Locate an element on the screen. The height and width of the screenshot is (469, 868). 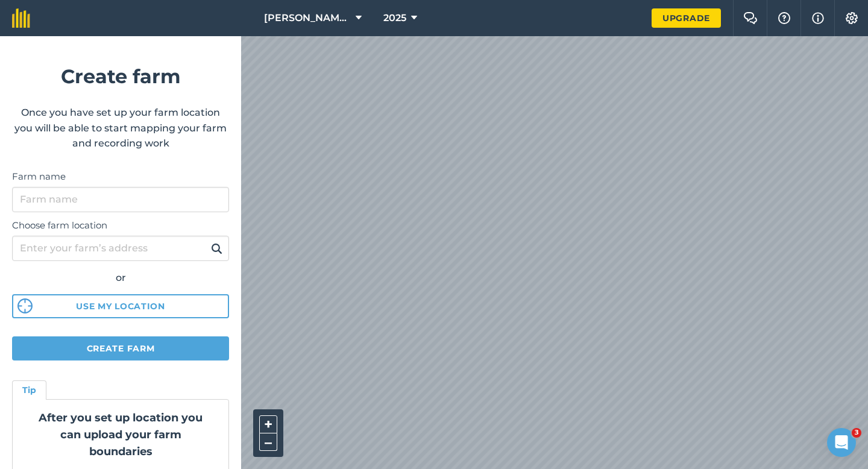
img: fieldmargin Logo is located at coordinates (21, 18).